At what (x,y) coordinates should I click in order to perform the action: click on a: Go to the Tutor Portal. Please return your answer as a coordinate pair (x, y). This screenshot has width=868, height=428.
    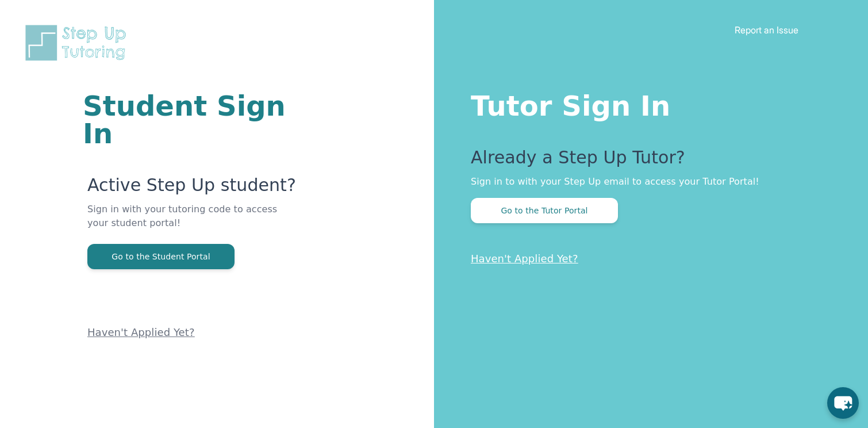
    Looking at the image, I should click on (545, 210).